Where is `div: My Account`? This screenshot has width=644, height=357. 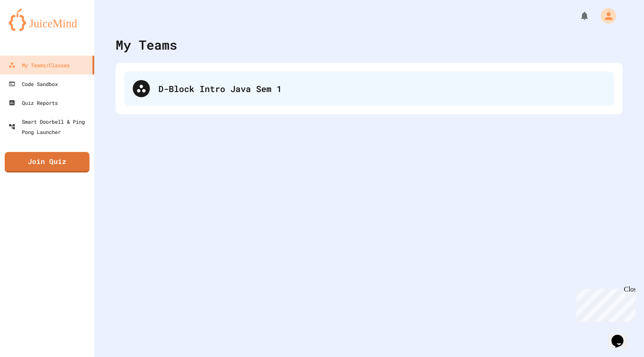
div: My Account is located at coordinates (605, 16).